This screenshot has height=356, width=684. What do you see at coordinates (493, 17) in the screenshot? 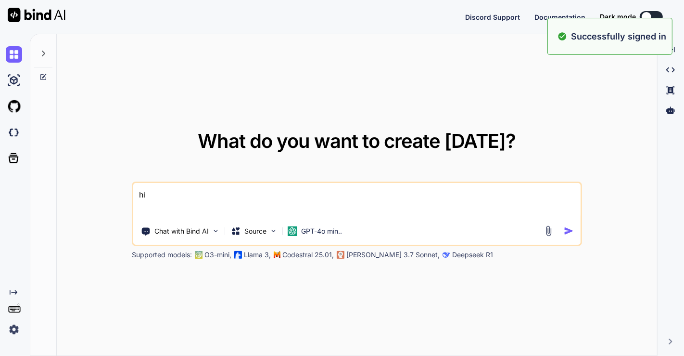
I see `button: Discord Support` at bounding box center [493, 17].